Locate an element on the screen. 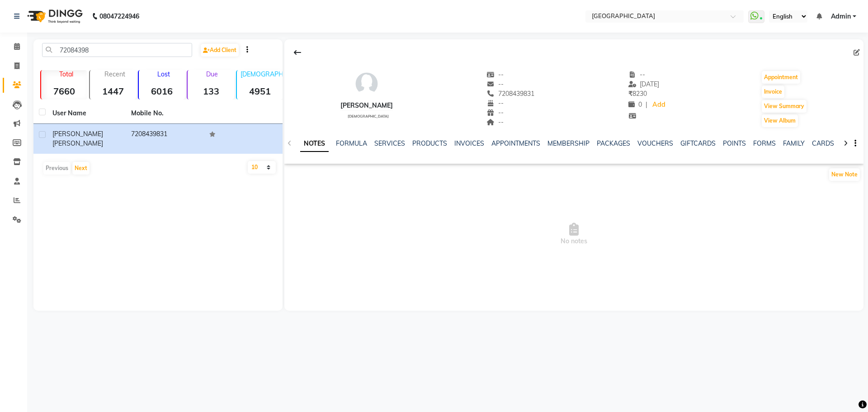 Image resolution: width=868 pixels, height=412 pixels. div: Back to Client is located at coordinates (297, 53).